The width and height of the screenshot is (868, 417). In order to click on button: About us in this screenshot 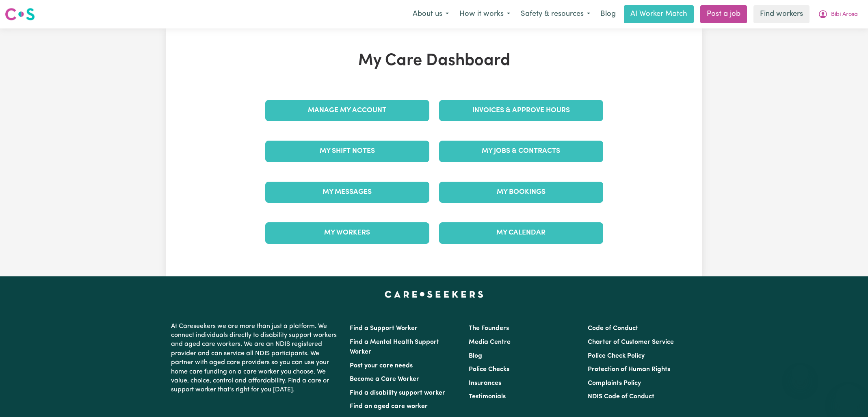, I will do `click(430, 14)`.